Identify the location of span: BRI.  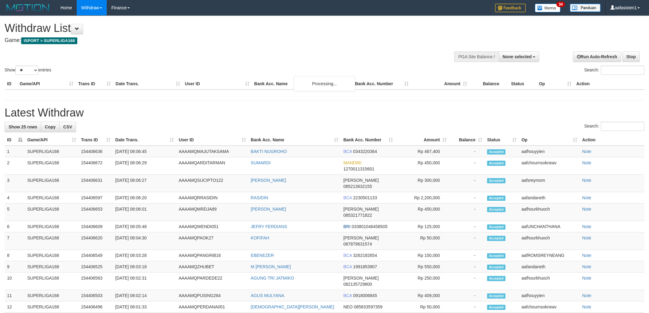
(347, 227).